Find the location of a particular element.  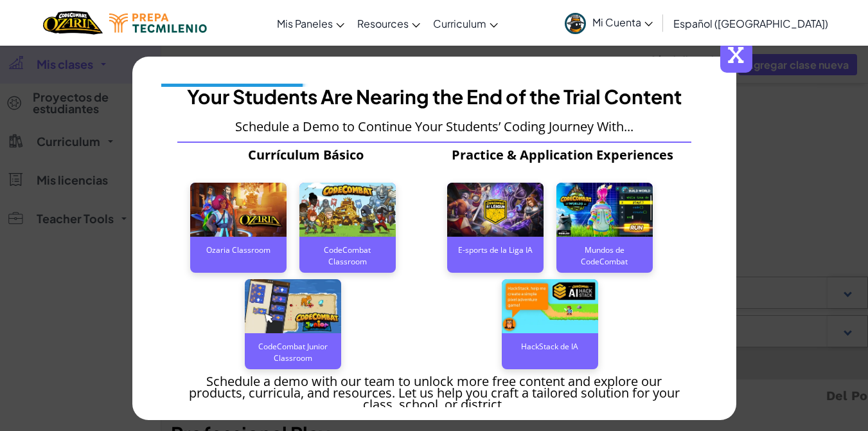

div: Mundos de CodeCombat is located at coordinates (605, 249).